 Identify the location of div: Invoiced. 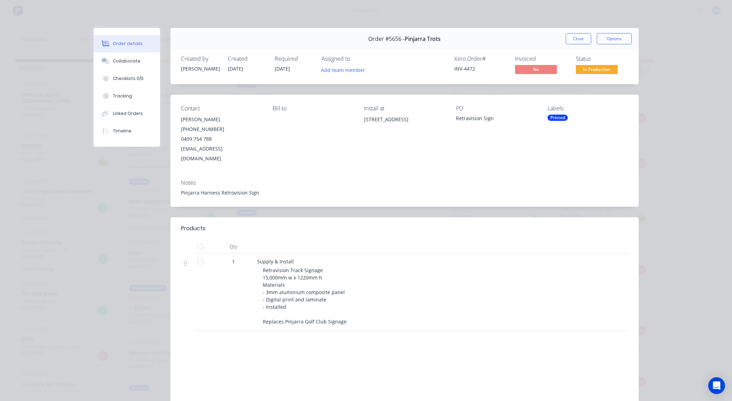
(541, 59).